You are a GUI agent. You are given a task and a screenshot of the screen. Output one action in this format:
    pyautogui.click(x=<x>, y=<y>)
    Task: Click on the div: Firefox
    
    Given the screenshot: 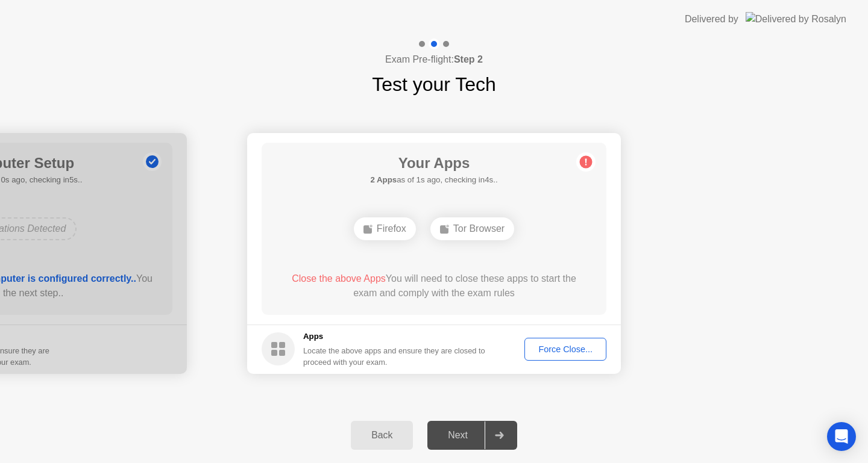 What is the action you would take?
    pyautogui.click(x=385, y=229)
    